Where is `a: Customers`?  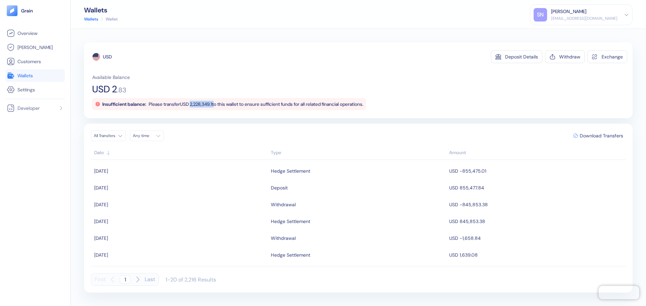 a: Customers is located at coordinates (35, 62).